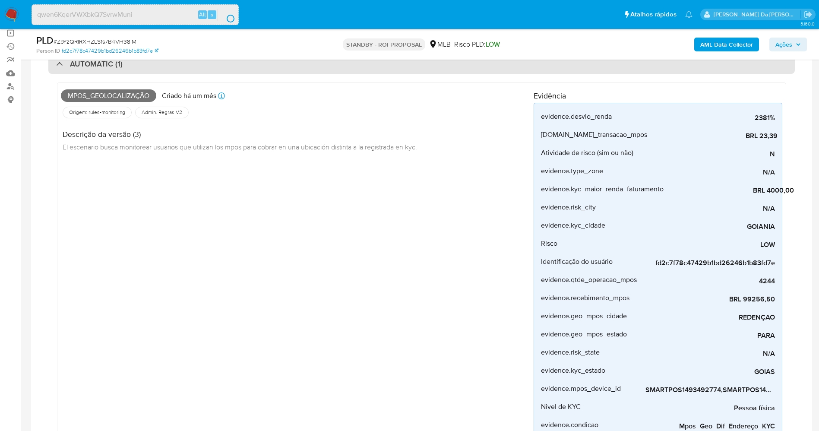  What do you see at coordinates (807, 24) in the screenshot?
I see `span: 3.160.0` at bounding box center [807, 24].